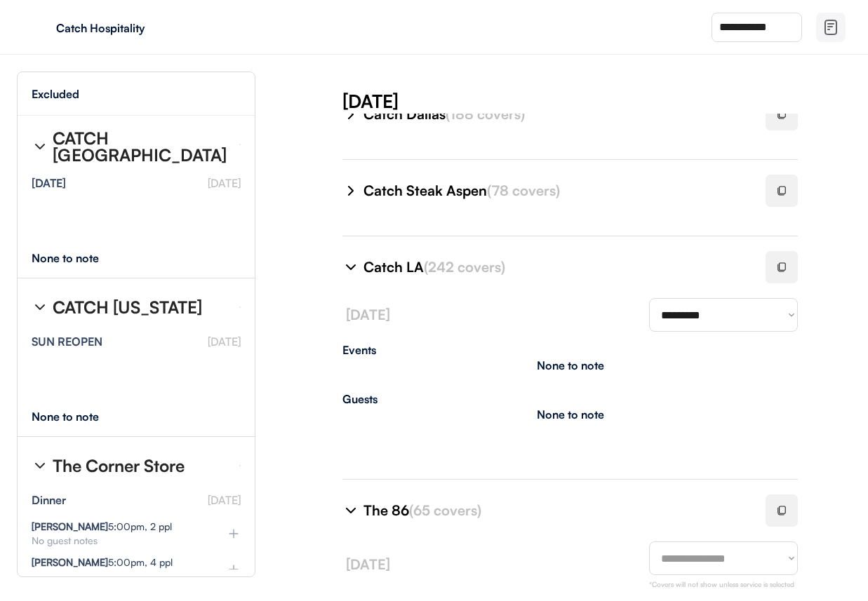  I want to click on div: No guest notes, so click(118, 541).